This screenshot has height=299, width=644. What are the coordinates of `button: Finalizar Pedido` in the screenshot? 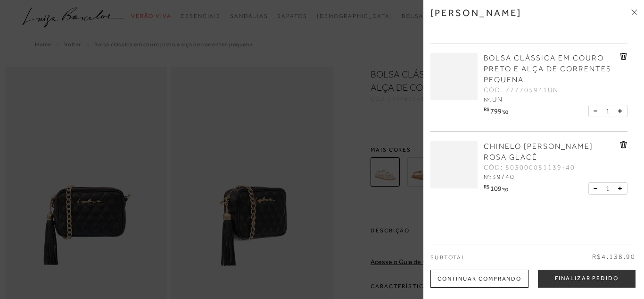 It's located at (587, 278).